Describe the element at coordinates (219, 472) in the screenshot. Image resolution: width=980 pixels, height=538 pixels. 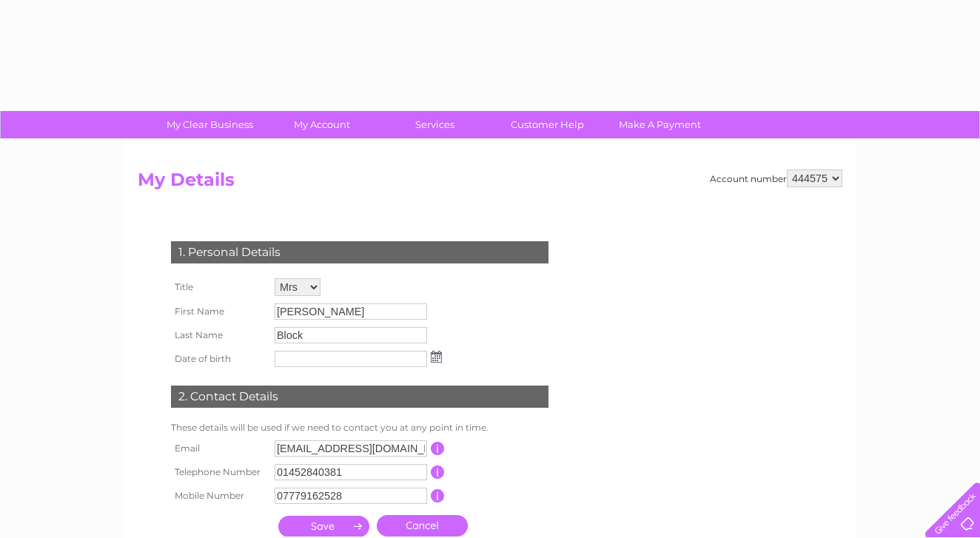
I see `th: Telephone Number` at that location.